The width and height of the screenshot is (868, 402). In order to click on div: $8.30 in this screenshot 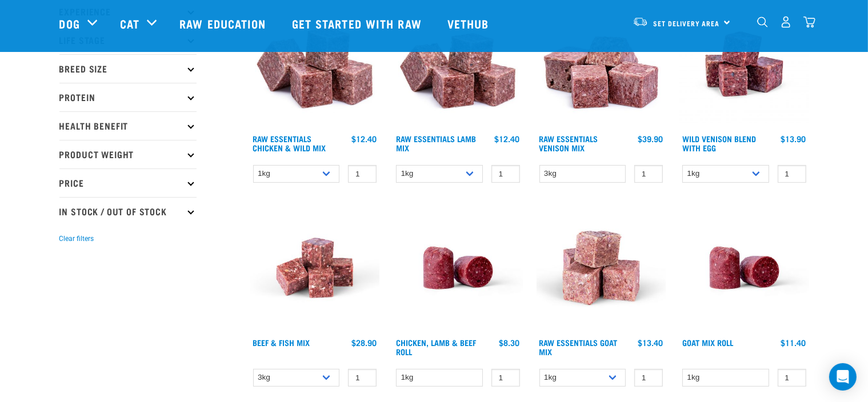, I will do `click(510, 343)`.